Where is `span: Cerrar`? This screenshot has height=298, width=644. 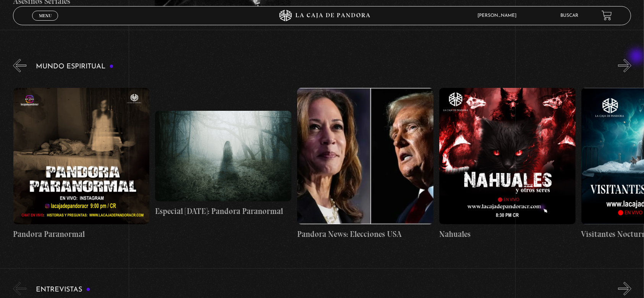 span: Cerrar is located at coordinates (45, 22).